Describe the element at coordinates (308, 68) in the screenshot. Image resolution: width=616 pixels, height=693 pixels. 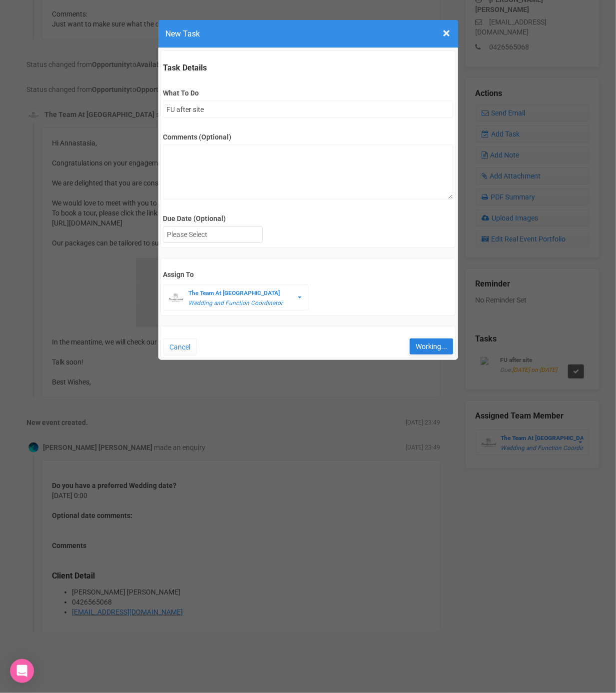
I see `legend: Task Details` at that location.